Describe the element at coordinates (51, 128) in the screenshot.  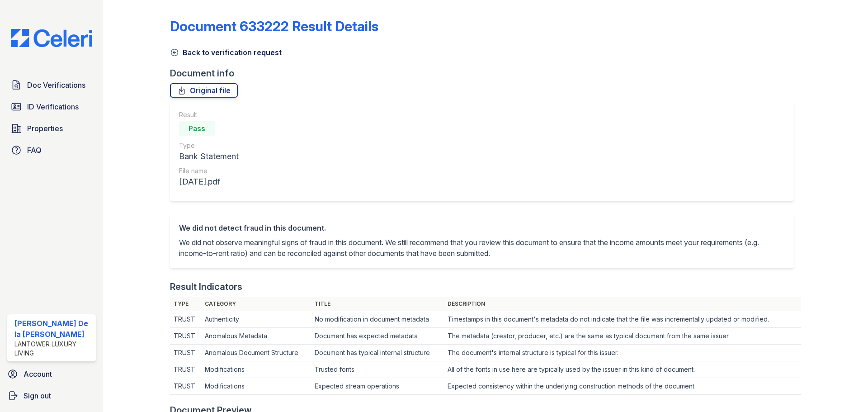
I see `a: Properties` at that location.